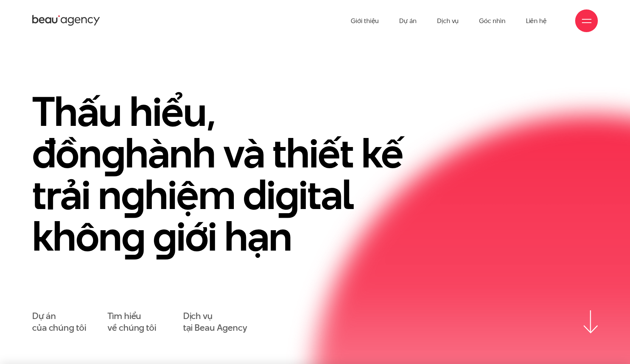 The height and width of the screenshot is (364, 630). Describe the element at coordinates (215, 322) in the screenshot. I see `a: Dịch vụtại Beau Agency` at that location.